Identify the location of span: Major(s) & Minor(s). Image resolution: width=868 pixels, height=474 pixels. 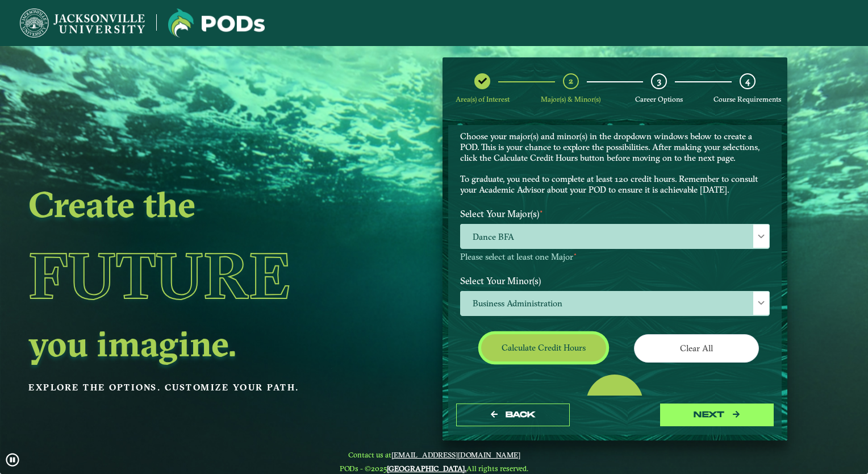
(570, 99).